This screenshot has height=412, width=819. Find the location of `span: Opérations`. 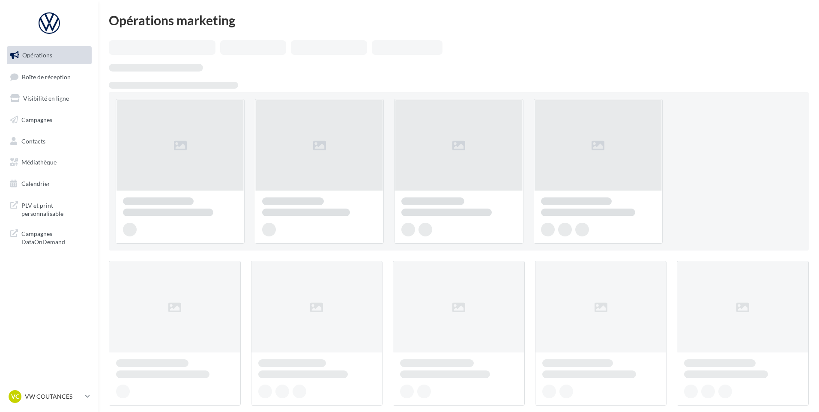

span: Opérations is located at coordinates (37, 55).